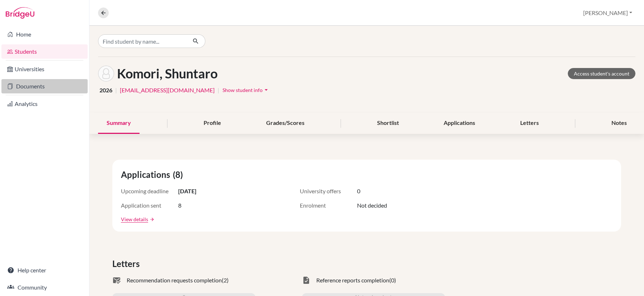  I want to click on a: arrow_forward, so click(152, 219).